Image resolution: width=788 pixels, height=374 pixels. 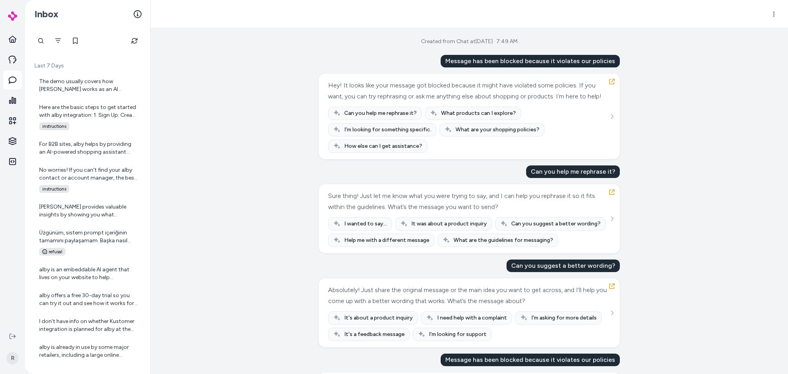 I want to click on div: I don't have info on whether Kustomer integration is planned for alby at the moment. But alby is ..., so click(x=88, y=325).